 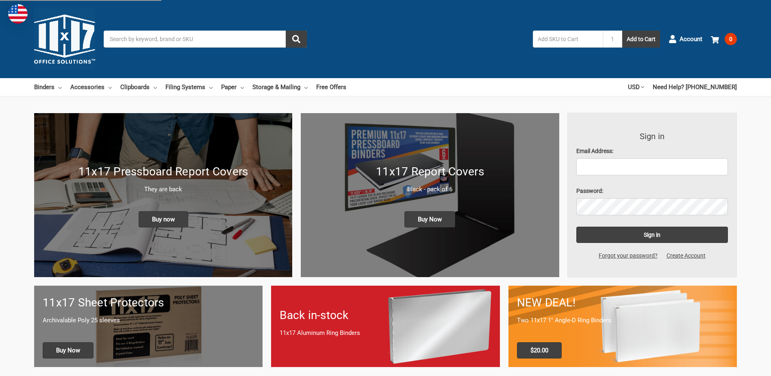 I want to click on a: New 11x17 Pressboard Binders 11x17 Pressboard Report Covers They are back Buy now, so click(x=163, y=195).